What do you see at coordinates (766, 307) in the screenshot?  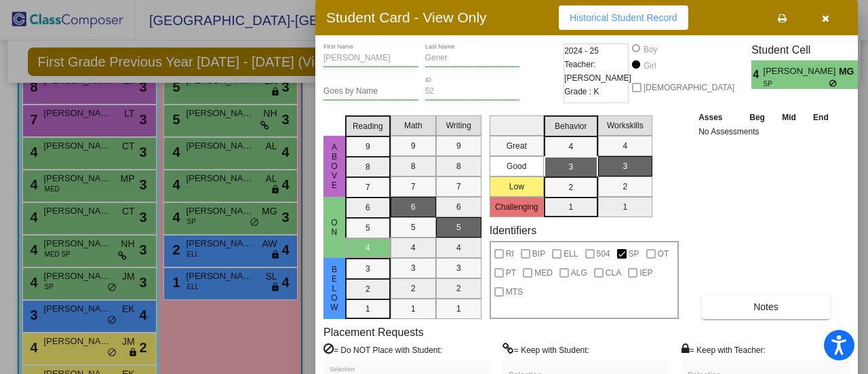 I see `span: Notes` at bounding box center [766, 307].